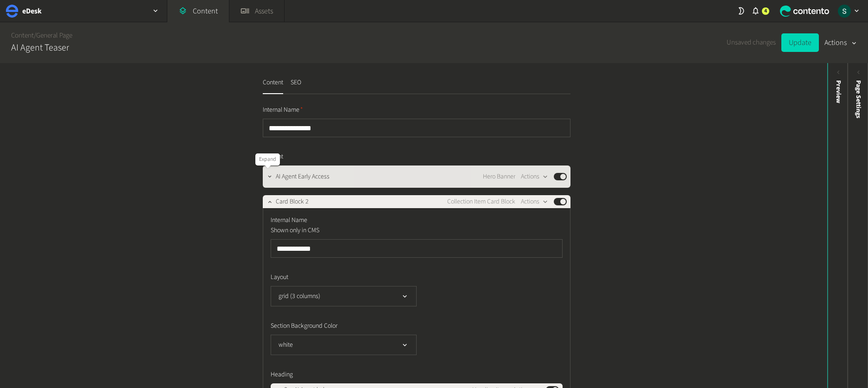 This screenshot has height=388, width=868. What do you see at coordinates (303, 176) in the screenshot?
I see `span: AI Agent Early Access` at bounding box center [303, 176].